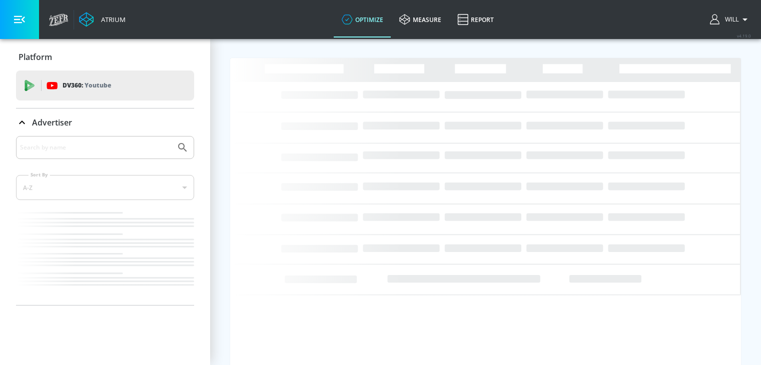  I want to click on input: Search by name, so click(96, 148).